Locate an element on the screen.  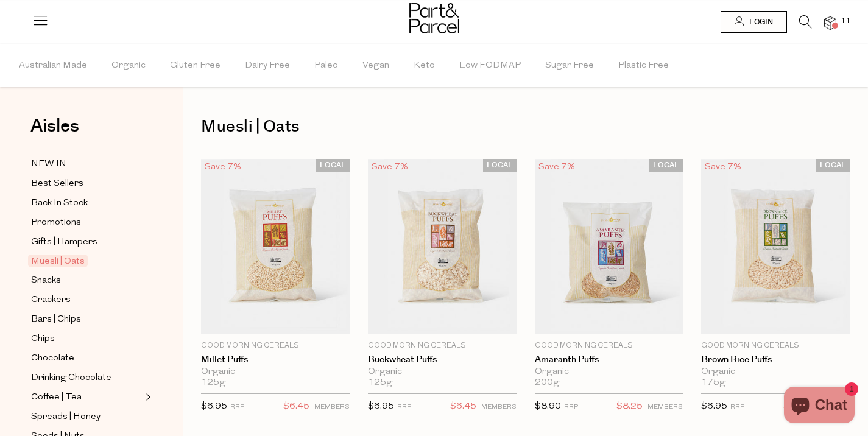
span: Keto is located at coordinates (424, 65).